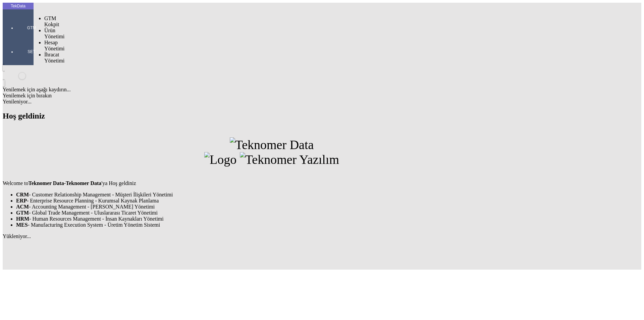 The height and width of the screenshot is (320, 644). I want to click on img: Teknomer Data, so click(272, 145).